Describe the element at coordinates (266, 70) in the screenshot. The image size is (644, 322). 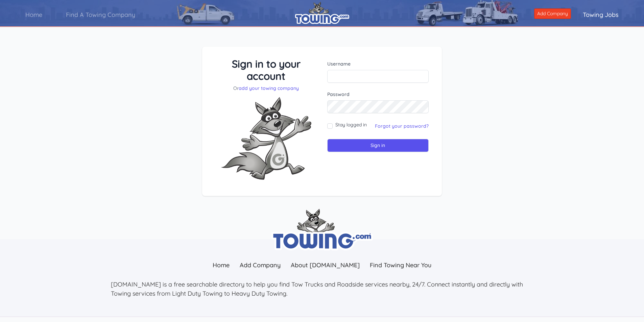
I see `h3: Sign in to your account` at that location.